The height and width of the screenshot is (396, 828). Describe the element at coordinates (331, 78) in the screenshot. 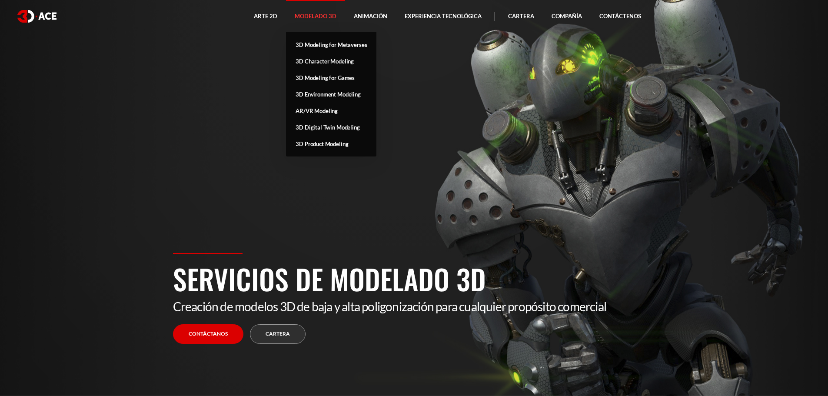

I see `a: 3D Modeling for Games` at that location.